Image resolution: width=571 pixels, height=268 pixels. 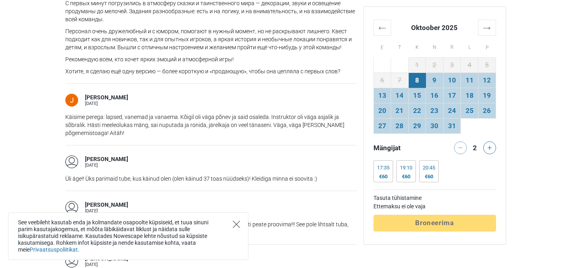 What do you see at coordinates (435, 46) in the screenshot?
I see `th: N` at bounding box center [435, 46].